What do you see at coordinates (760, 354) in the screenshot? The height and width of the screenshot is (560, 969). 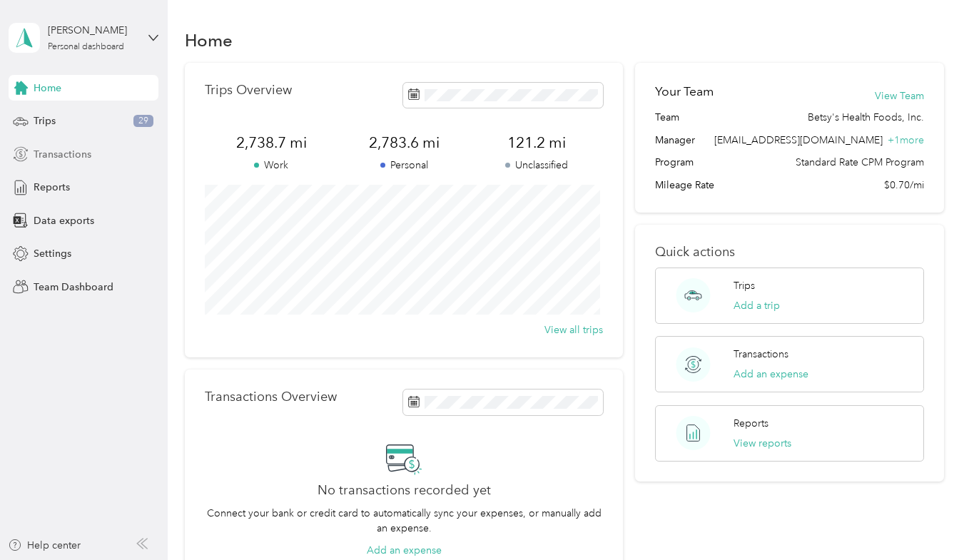 I see `p: Transactions` at bounding box center [760, 354].